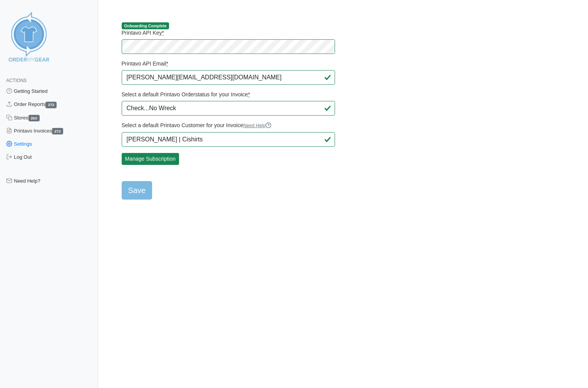 The height and width of the screenshot is (388, 588). What do you see at coordinates (16, 80) in the screenshot?
I see `span: Actions` at bounding box center [16, 80].